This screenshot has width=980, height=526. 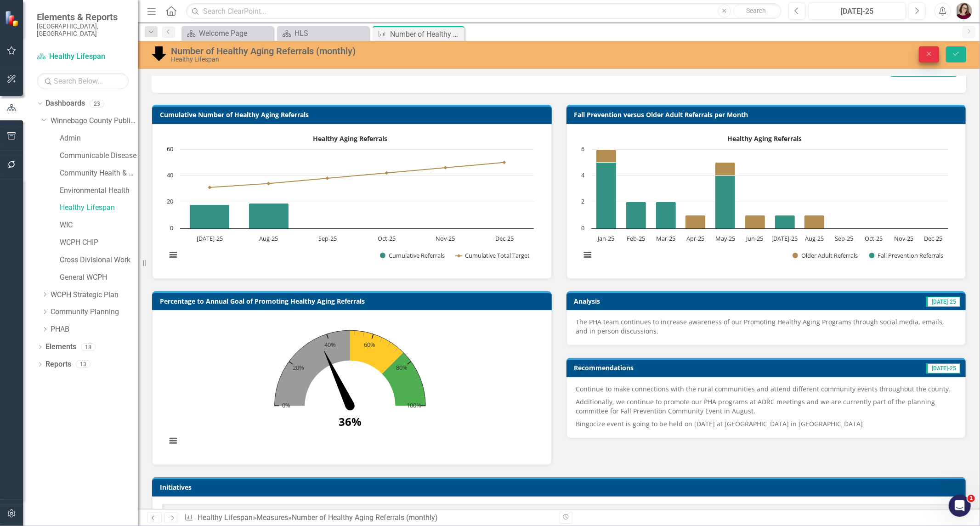 I want to click on div: 23, so click(x=97, y=103).